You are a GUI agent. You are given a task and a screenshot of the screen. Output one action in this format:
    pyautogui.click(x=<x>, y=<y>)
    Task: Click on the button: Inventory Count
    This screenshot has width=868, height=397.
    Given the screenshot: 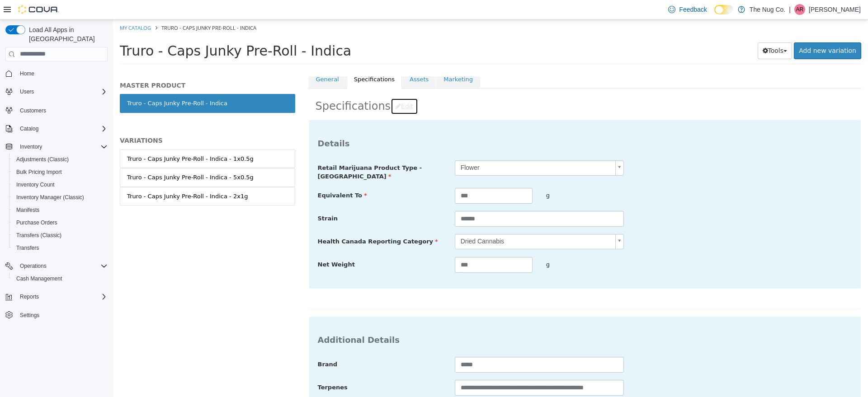 What is the action you would take?
    pyautogui.click(x=60, y=185)
    